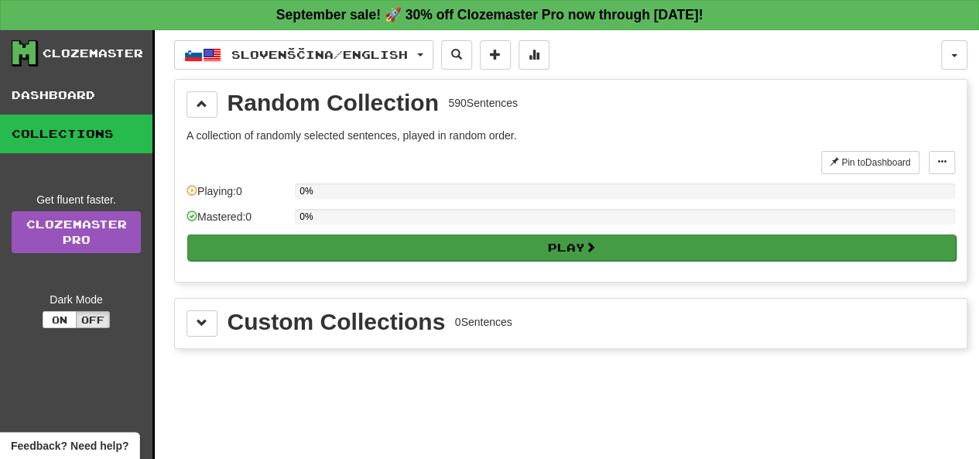  I want to click on button: On, so click(60, 320).